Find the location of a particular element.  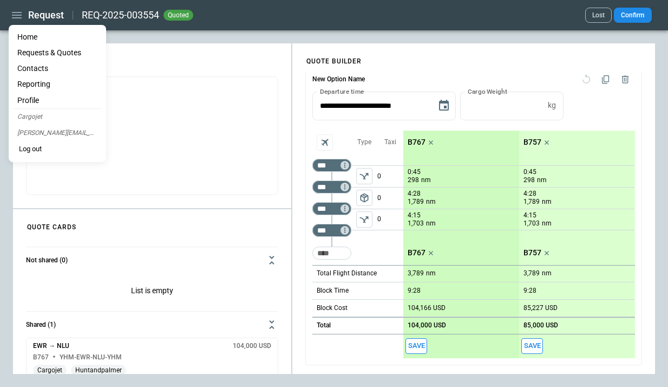

a: Contacts is located at coordinates (57, 68).